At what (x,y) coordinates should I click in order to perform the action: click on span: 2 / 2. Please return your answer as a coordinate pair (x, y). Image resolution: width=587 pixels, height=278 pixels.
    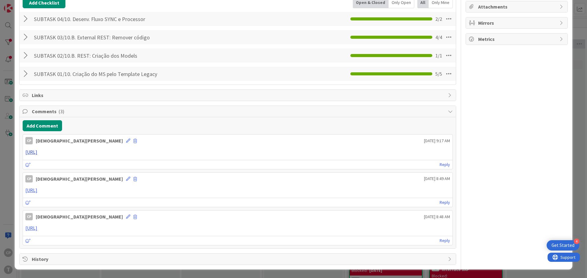
    Looking at the image, I should click on (439, 19).